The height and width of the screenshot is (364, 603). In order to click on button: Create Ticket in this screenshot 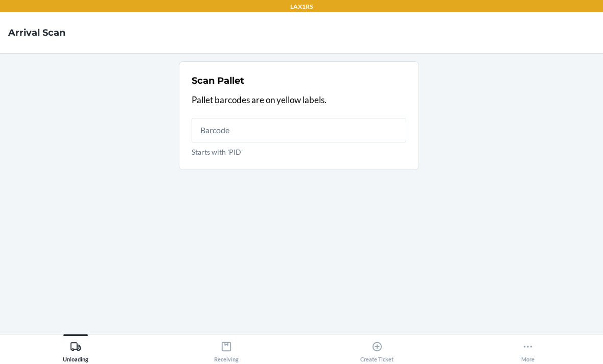, I will do `click(376, 348)`.